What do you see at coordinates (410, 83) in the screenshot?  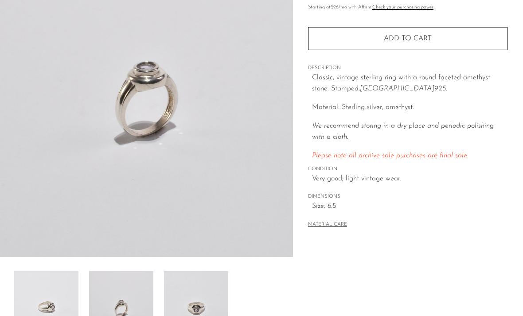 I see `p: Classic, vintage sterling ring with a round faceted amethyst stone. Stamped,` at bounding box center [410, 83].